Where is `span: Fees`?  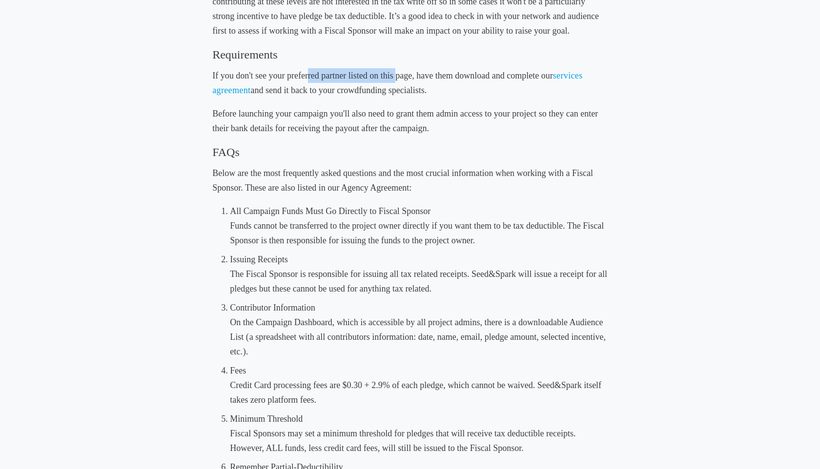 span: Fees is located at coordinates (238, 371).